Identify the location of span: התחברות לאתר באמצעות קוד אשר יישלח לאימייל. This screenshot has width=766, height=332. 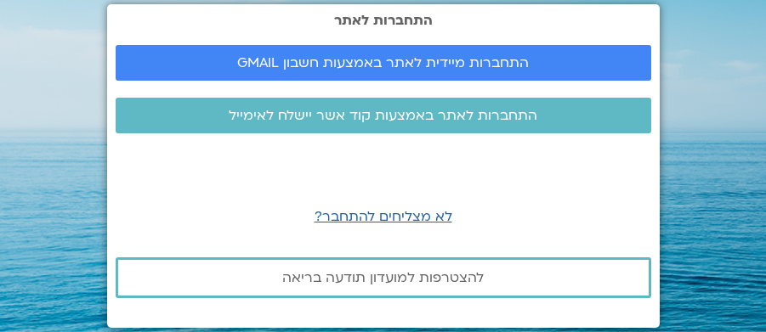
(383, 116).